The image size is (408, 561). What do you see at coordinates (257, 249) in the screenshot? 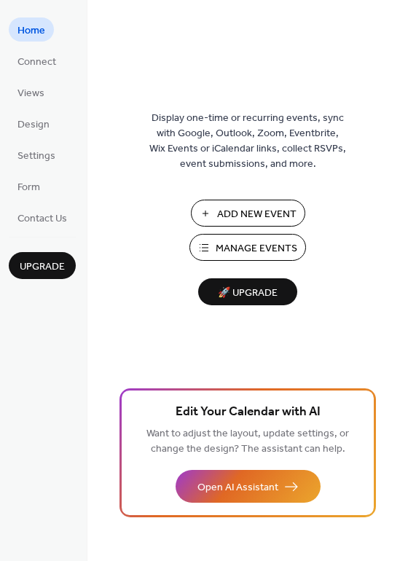
I see `span: Manage Events` at bounding box center [257, 249].